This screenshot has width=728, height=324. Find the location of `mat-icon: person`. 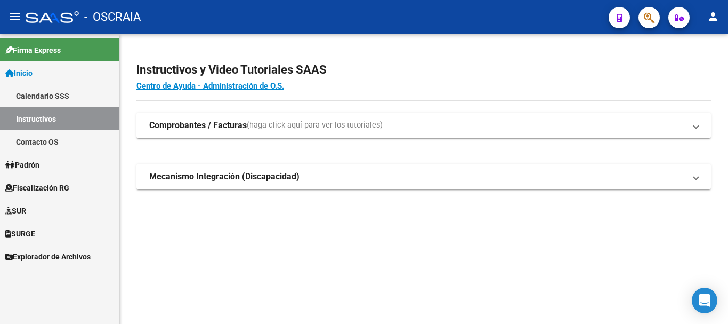

mat-icon: person is located at coordinates (713, 17).